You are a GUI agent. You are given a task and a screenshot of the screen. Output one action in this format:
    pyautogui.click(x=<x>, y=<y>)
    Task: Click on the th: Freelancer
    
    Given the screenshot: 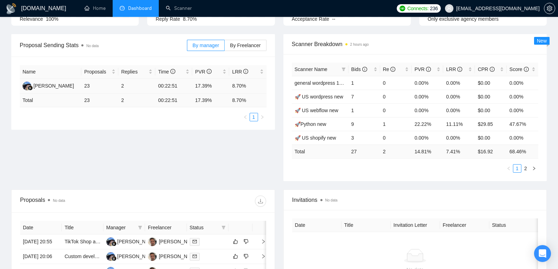 What is the action you would take?
    pyautogui.click(x=166, y=228)
    